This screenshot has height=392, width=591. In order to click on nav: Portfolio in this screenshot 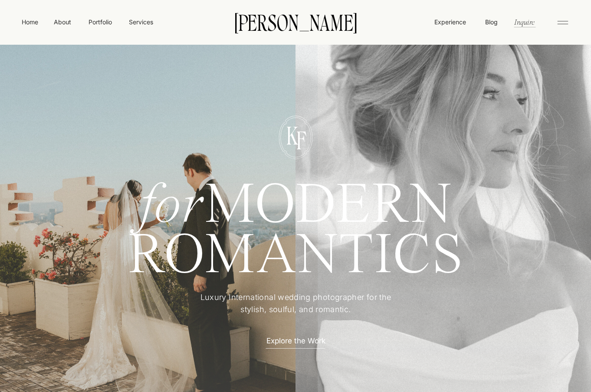, I will do `click(100, 22)`.